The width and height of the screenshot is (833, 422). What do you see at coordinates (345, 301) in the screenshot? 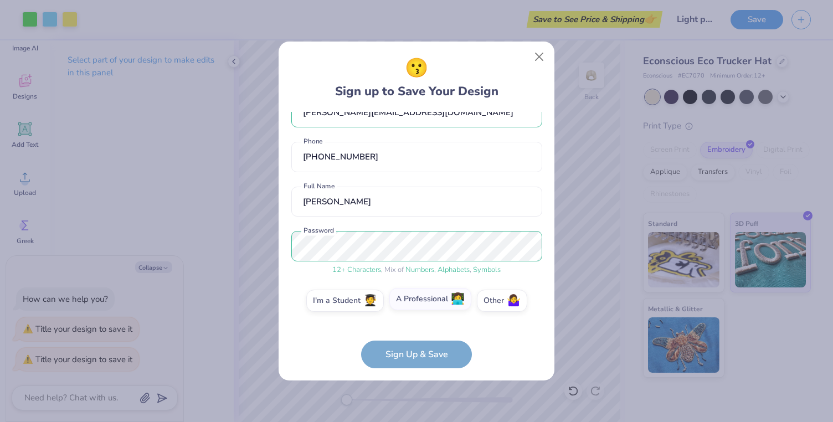
I see `label: I'm a Student` at bounding box center [345, 301].